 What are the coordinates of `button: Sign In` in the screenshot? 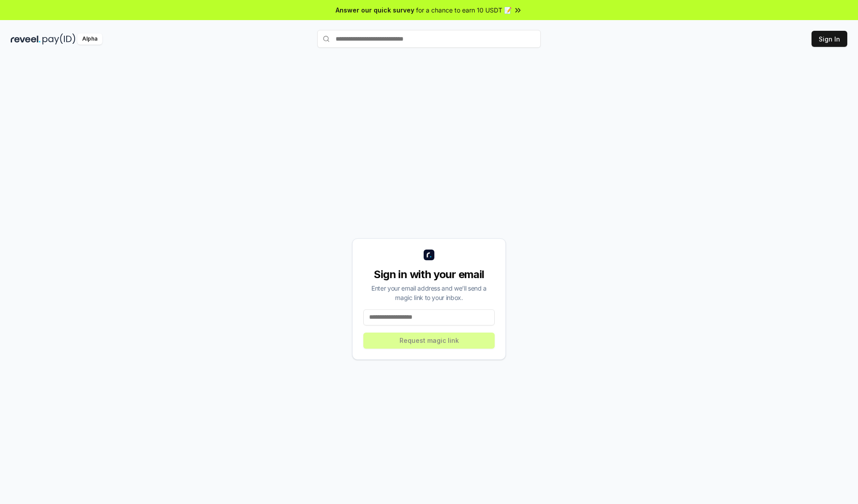 It's located at (830, 39).